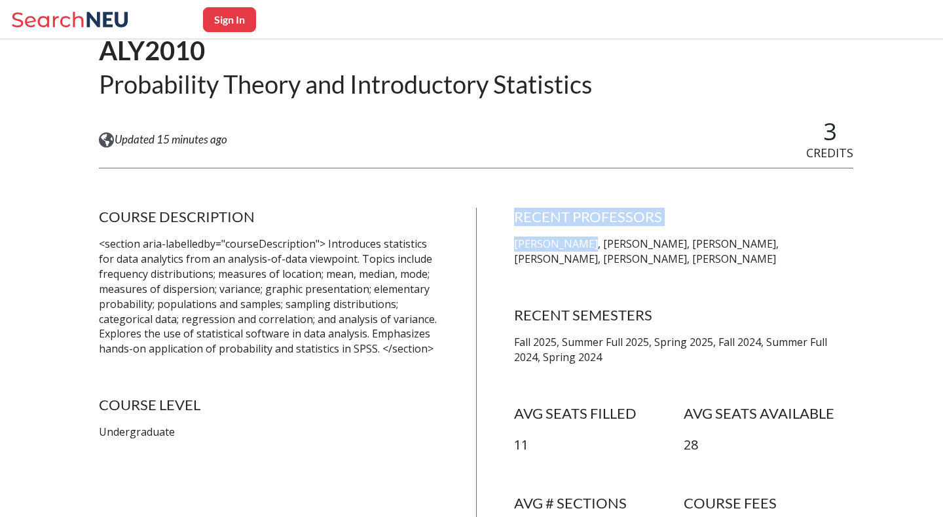 Image resolution: width=943 pixels, height=517 pixels. Describe the element at coordinates (345, 84) in the screenshot. I see `h2: Probability Theory and Introductory Statistics` at that location.